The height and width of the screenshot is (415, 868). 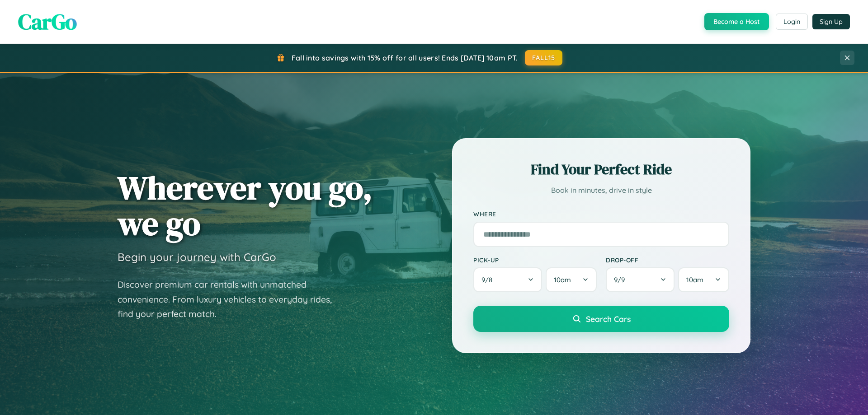 What do you see at coordinates (245, 205) in the screenshot?
I see `h1: Wherever you go, we go` at bounding box center [245, 205].